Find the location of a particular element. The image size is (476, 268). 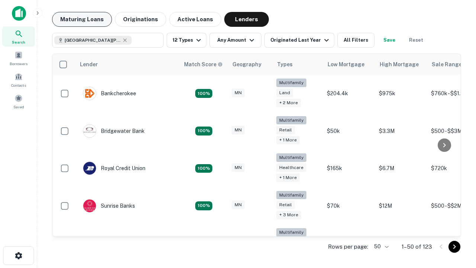

th: Geography is located at coordinates (250, 64).